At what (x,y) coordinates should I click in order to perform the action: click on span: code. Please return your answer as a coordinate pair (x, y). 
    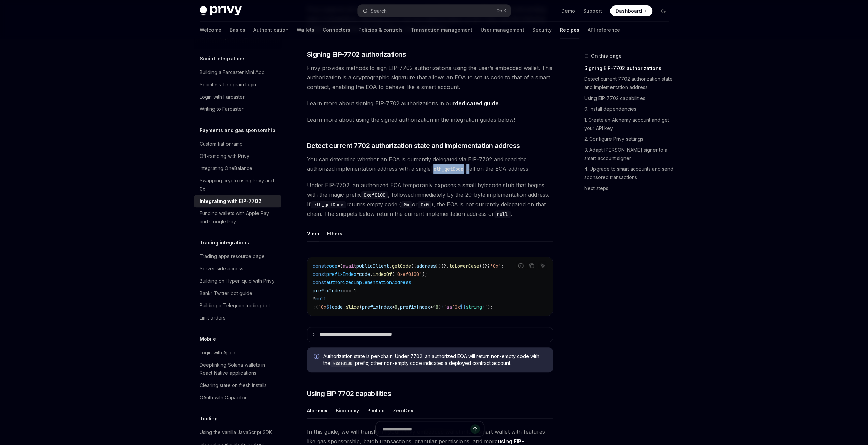
    Looking at the image, I should click on (332, 266).